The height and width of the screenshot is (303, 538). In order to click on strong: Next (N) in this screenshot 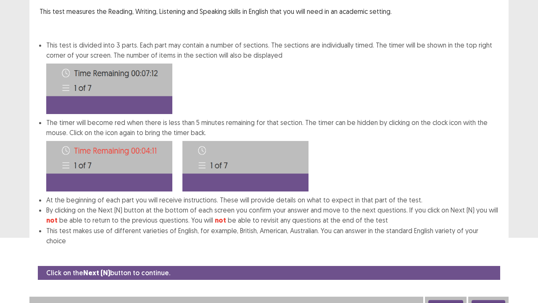, I will do `click(97, 273)`.